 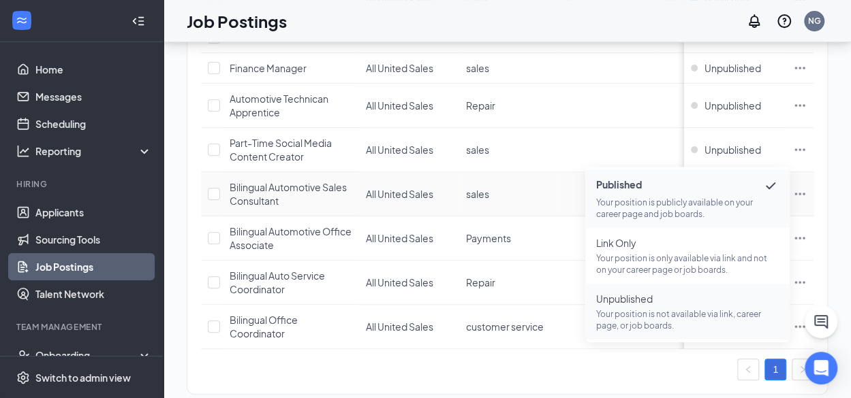 What do you see at coordinates (821, 368) in the screenshot?
I see `div: Open Intercom Messenger` at bounding box center [821, 368].